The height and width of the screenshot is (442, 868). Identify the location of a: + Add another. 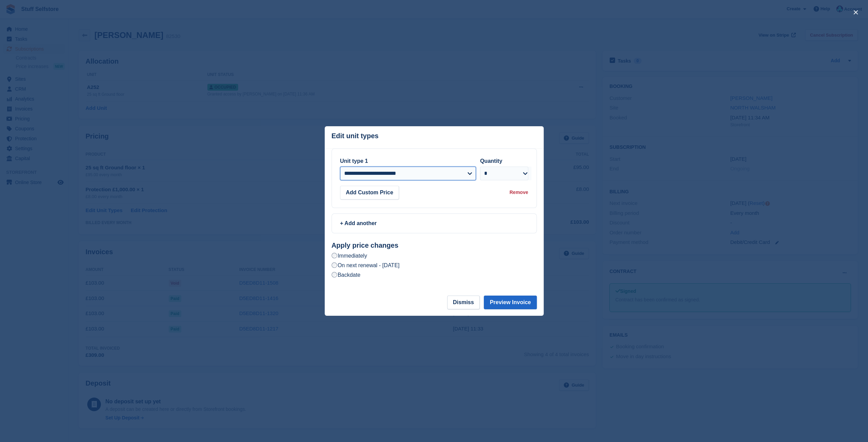
(434, 223).